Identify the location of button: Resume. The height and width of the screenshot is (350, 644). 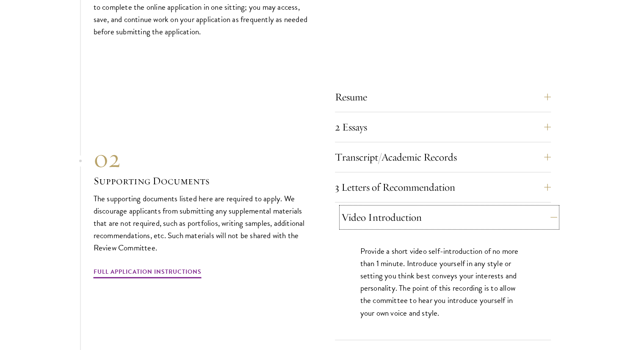
(443, 97).